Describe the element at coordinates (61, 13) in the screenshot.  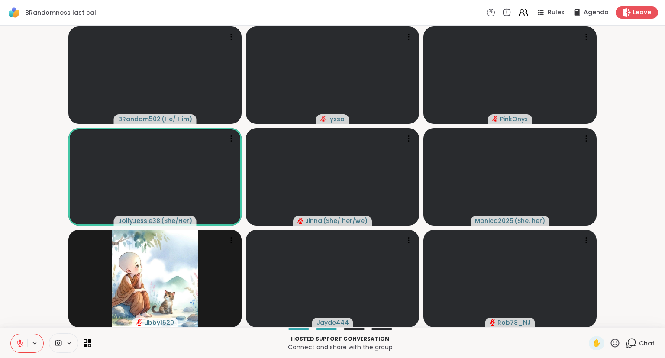
I see `span: BRandomness last call` at that location.